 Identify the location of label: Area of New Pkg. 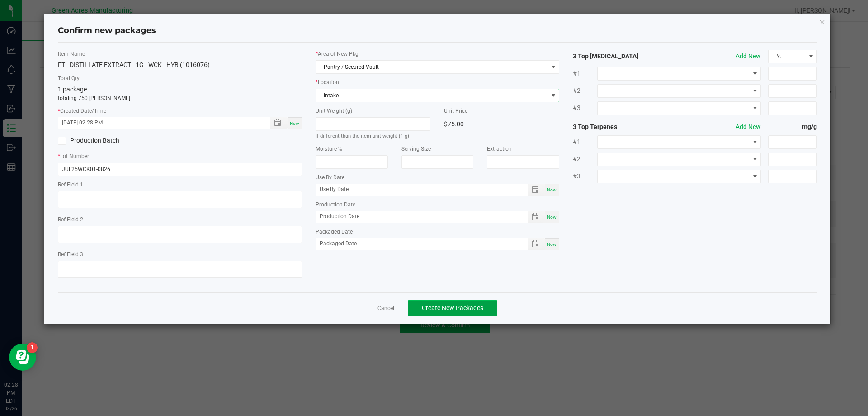
(438, 54).